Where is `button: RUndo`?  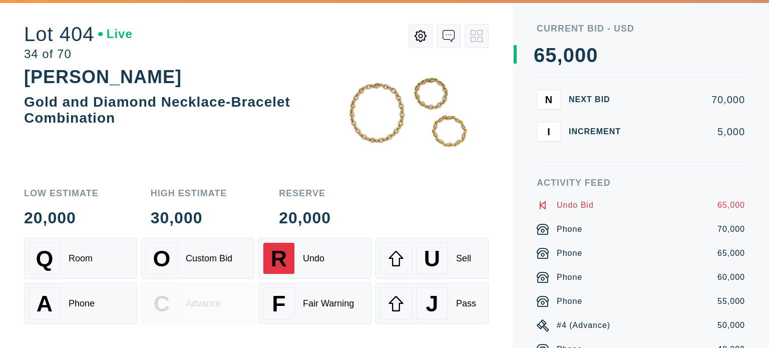 button: RUndo is located at coordinates (315, 258).